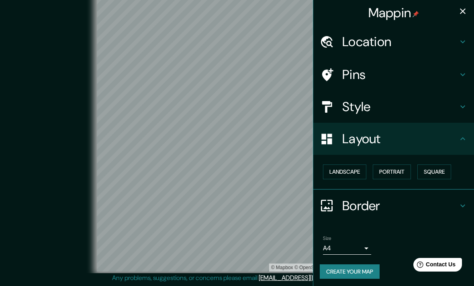 The height and width of the screenshot is (286, 474). Describe the element at coordinates (400, 107) in the screenshot. I see `h4: Style` at that location.